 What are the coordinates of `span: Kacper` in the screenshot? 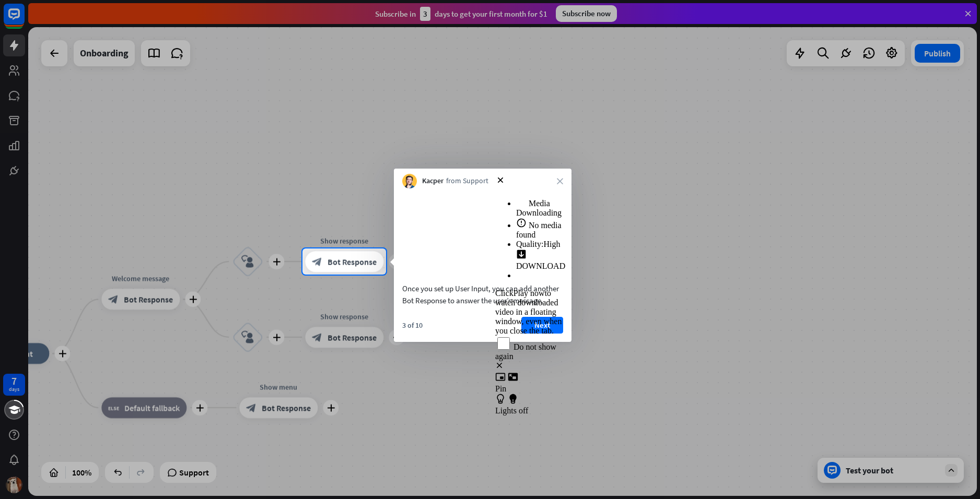 It's located at (432, 182).